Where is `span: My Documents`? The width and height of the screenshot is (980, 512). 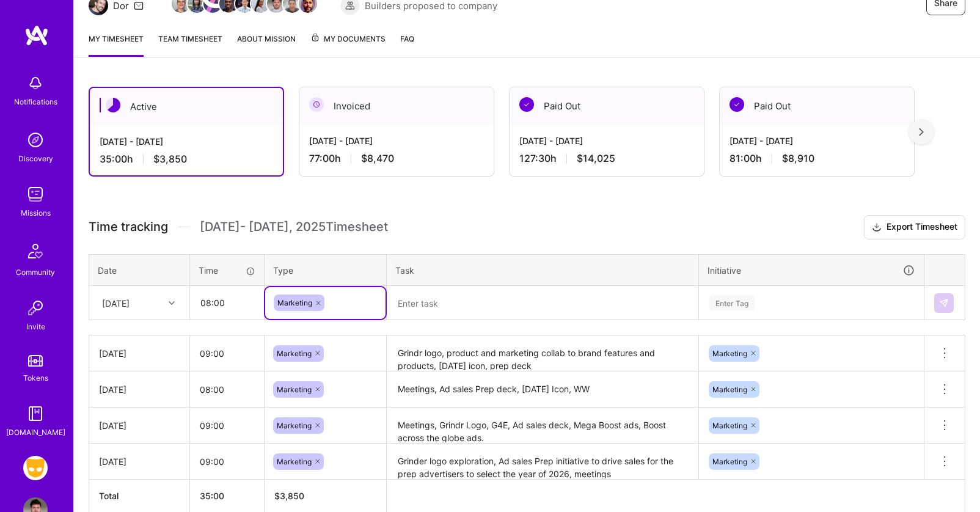
span: My Documents is located at coordinates (347, 39).